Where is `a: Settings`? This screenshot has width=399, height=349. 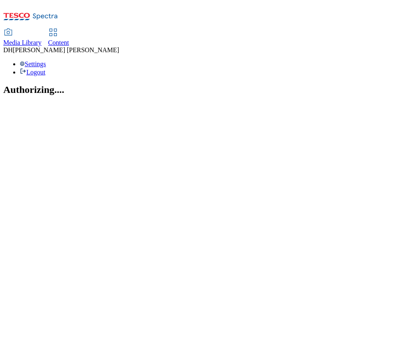
a: Settings is located at coordinates (33, 64).